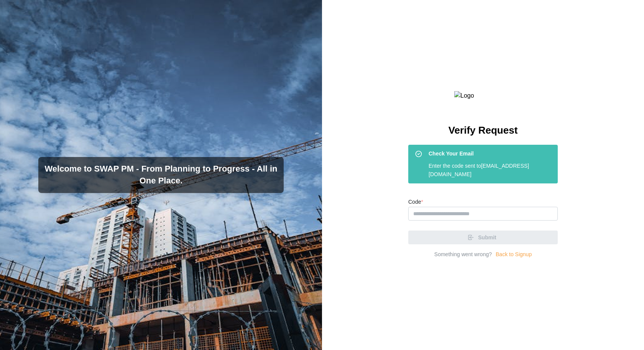 The image size is (644, 350). I want to click on img: Logo, so click(483, 96).